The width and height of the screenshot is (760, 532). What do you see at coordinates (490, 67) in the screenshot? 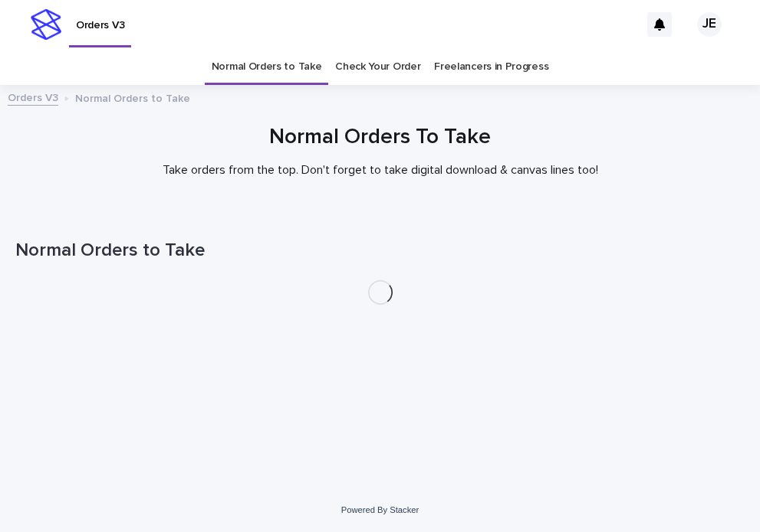
I see `a: Freelancers in Progress` at bounding box center [490, 67].